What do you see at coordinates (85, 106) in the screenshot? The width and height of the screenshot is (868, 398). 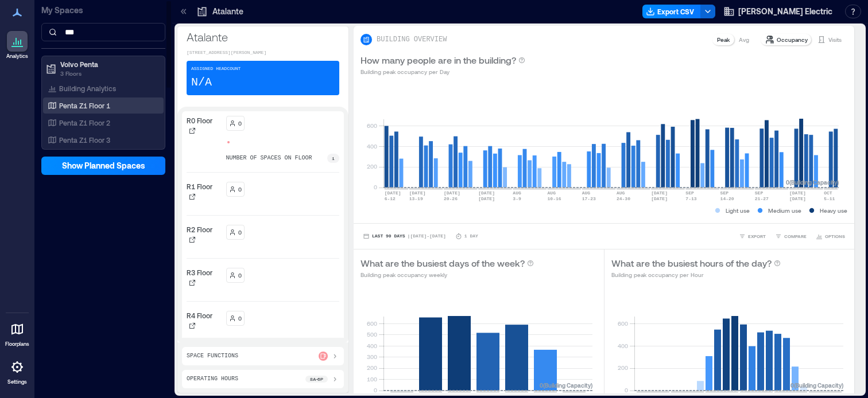 I see `p: Penta Z1 Floor 1` at bounding box center [85, 106].